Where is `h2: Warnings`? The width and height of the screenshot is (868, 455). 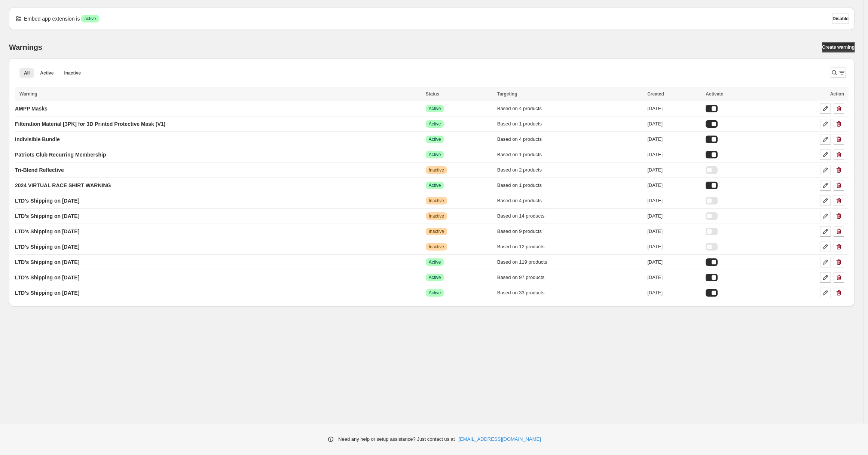
h2: Warnings is located at coordinates (25, 47).